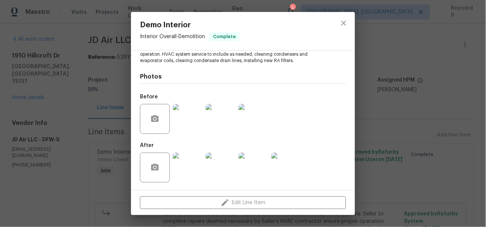 The image size is (486, 227). I want to click on h5: Before, so click(149, 97).